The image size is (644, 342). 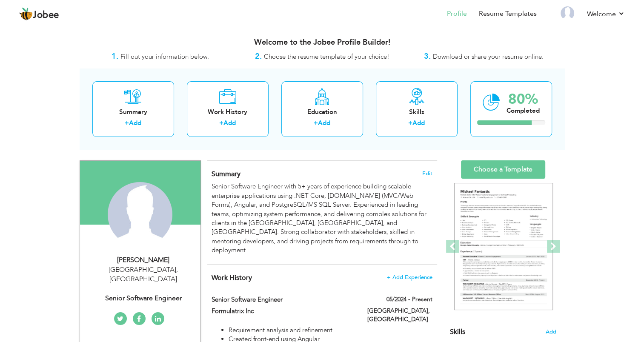 What do you see at coordinates (488, 57) in the screenshot?
I see `span: Download or share your resume online.` at bounding box center [488, 57].